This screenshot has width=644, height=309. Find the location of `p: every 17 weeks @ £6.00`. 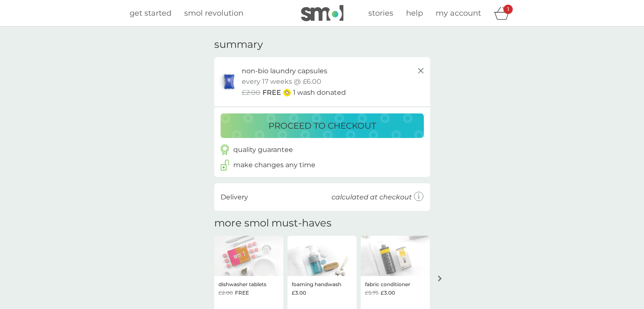

p: every 17 weeks @ £6.00 is located at coordinates (281, 81).